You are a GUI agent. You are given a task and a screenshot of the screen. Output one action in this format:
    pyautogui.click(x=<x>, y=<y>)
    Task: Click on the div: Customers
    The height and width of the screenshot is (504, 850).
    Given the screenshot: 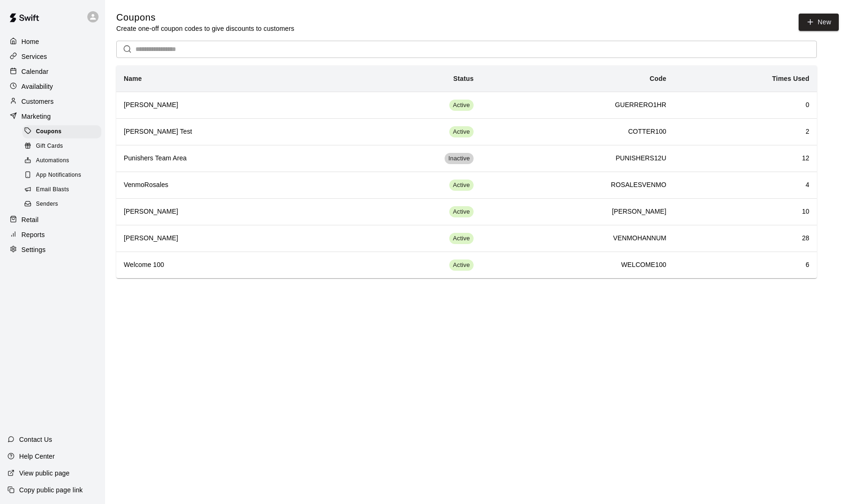 What is the action you would take?
    pyautogui.click(x=53, y=101)
    